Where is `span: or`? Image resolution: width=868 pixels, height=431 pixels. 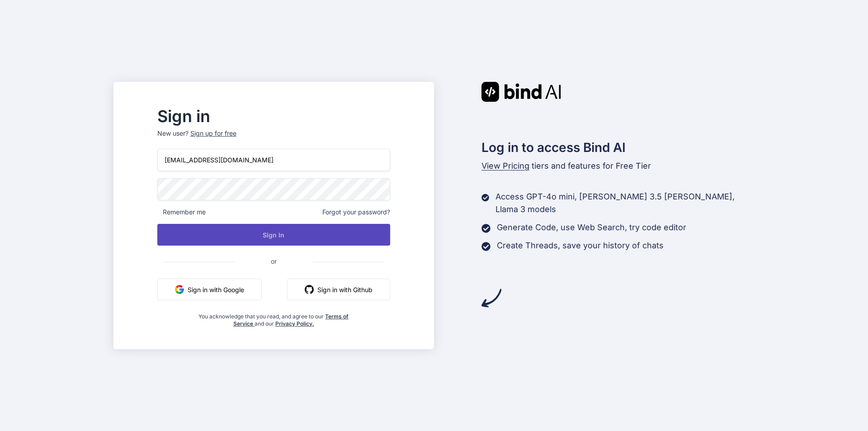 span: or is located at coordinates (274, 261).